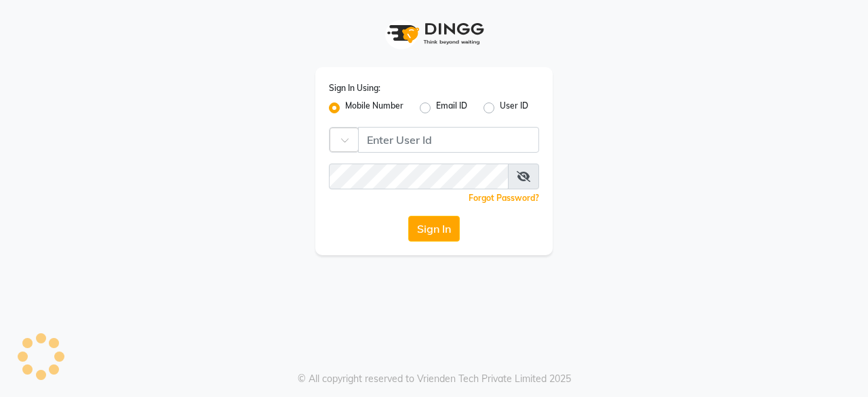 This screenshot has height=397, width=868. I want to click on button: Sign In, so click(434, 229).